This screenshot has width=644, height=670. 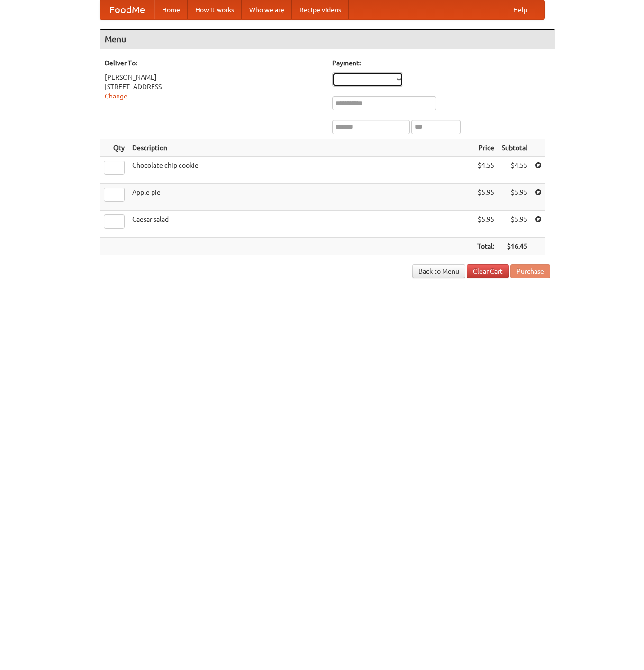 What do you see at coordinates (320, 10) in the screenshot?
I see `a: Recipe videos` at bounding box center [320, 10].